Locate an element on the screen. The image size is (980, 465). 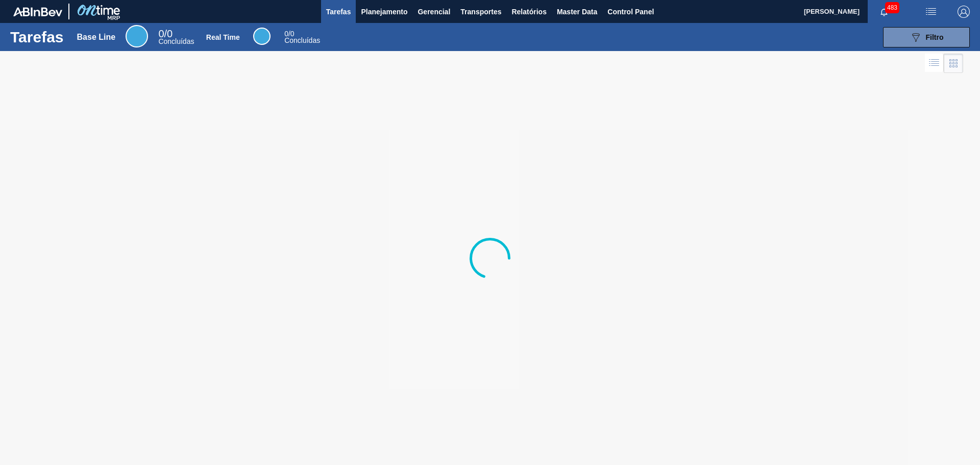
span: Filtro is located at coordinates (935, 37).